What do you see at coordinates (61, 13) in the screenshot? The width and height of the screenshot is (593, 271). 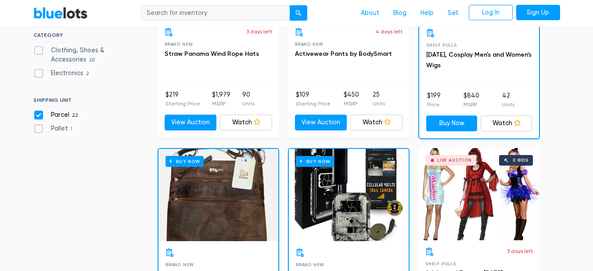 I see `a: BlueLots` at bounding box center [61, 13].